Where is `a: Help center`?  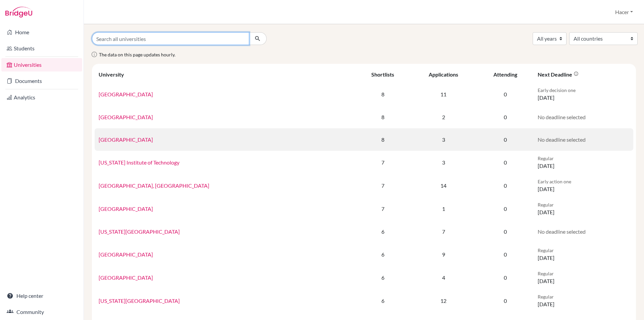 a: Help center is located at coordinates (41, 296).